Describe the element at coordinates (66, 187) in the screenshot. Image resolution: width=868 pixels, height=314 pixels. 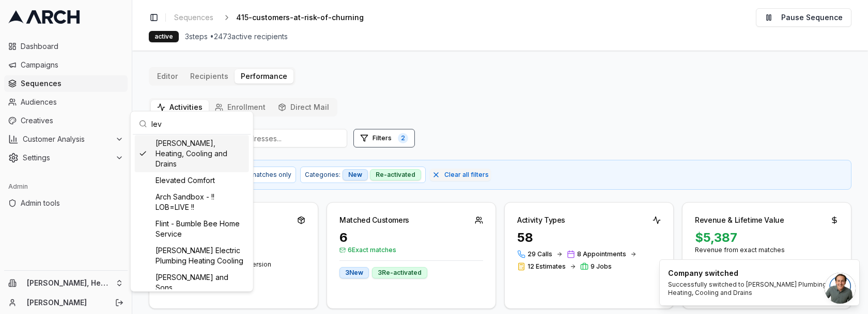
I see `div: Admin` at that location.